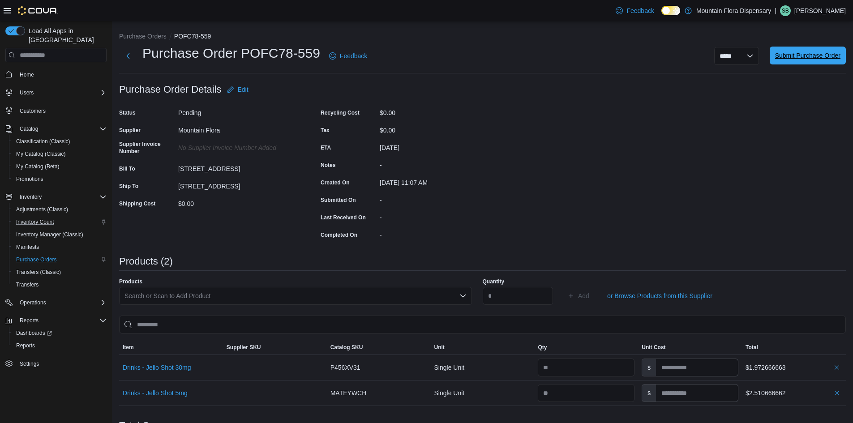 This screenshot has height=423, width=853. Describe the element at coordinates (56, 229) in the screenshot. I see `nav: Complex example` at that location.